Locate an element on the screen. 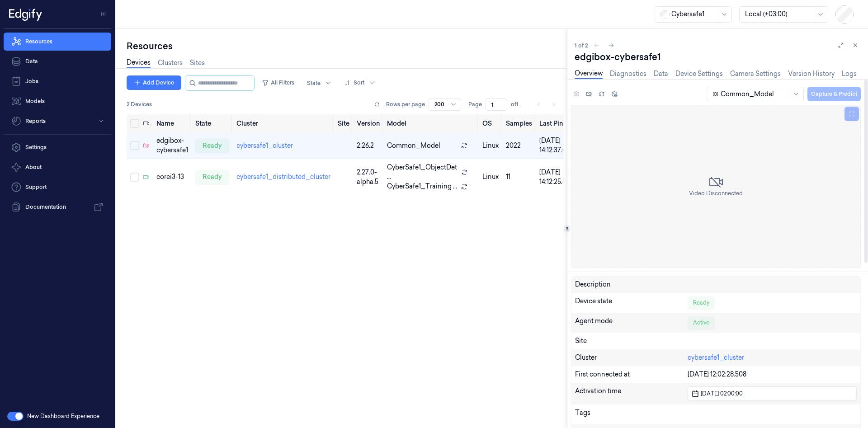 Image resolution: width=868 pixels, height=428 pixels. th: Model is located at coordinates (431, 124).